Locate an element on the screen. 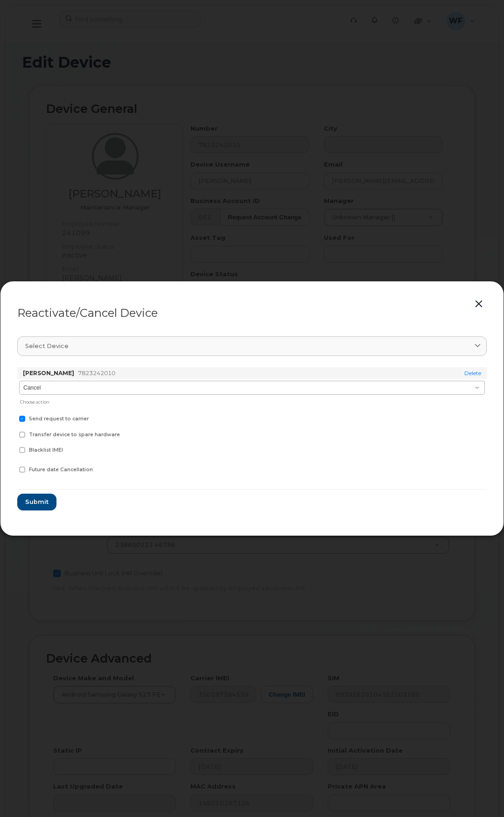 The image size is (504, 817). span: Send request to carrier is located at coordinates (59, 419).